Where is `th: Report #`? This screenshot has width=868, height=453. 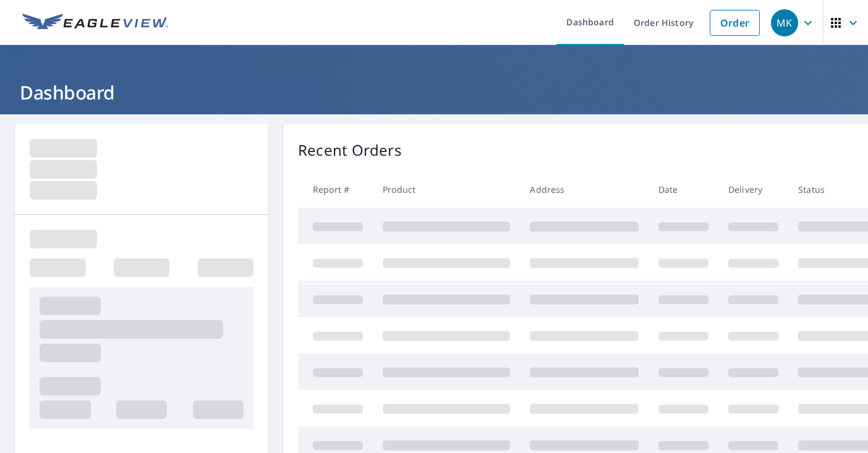
th: Report # is located at coordinates (335, 189).